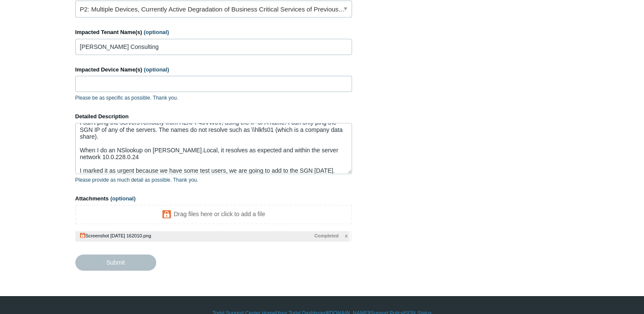 This screenshot has height=314, width=644. I want to click on label: Detailed Description, so click(214, 116).